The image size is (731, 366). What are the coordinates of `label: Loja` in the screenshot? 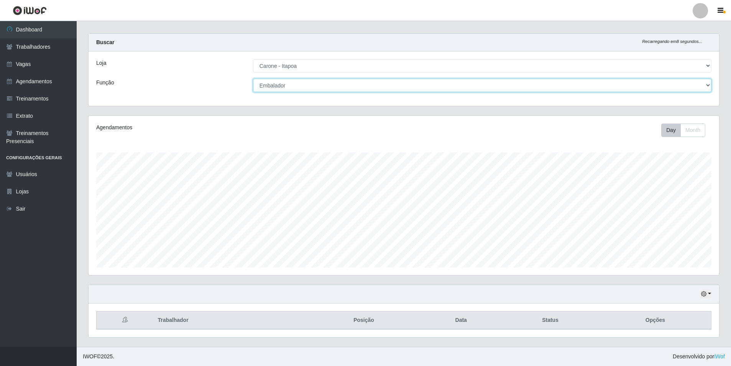 It's located at (101, 63).